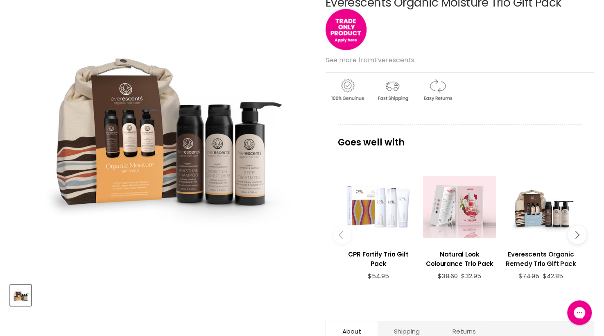 The height and width of the screenshot is (336, 604). Describe the element at coordinates (394, 60) in the screenshot. I see `u: Everescents` at that location.